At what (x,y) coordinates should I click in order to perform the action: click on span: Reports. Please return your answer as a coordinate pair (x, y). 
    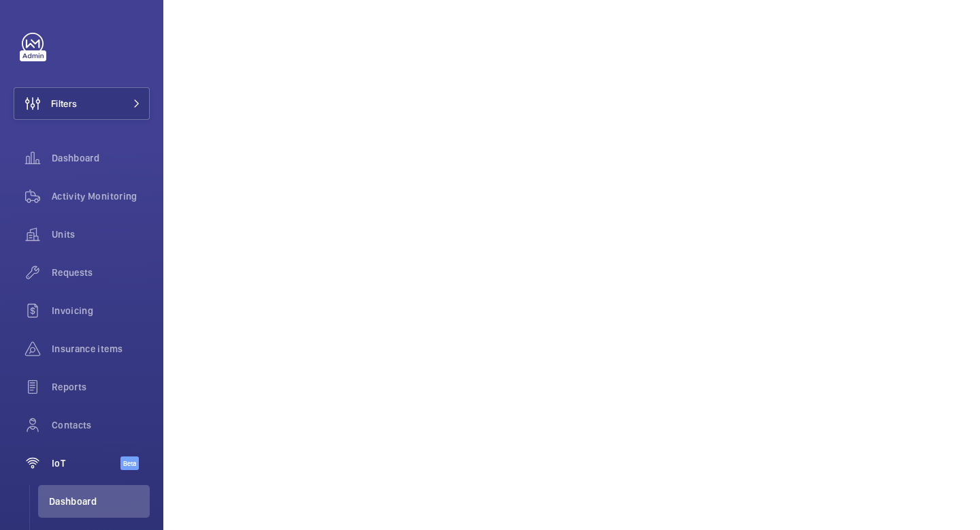
    Looking at the image, I should click on (101, 387).